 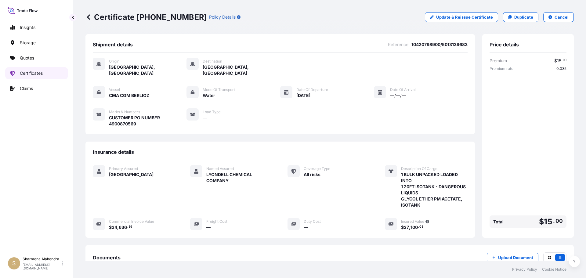 I want to click on span: Insurance details, so click(x=113, y=152).